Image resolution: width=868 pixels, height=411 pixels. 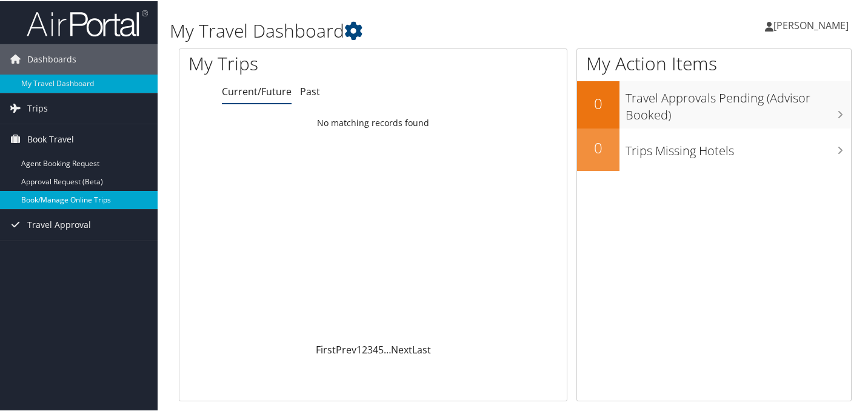 I want to click on a: Last, so click(x=421, y=349).